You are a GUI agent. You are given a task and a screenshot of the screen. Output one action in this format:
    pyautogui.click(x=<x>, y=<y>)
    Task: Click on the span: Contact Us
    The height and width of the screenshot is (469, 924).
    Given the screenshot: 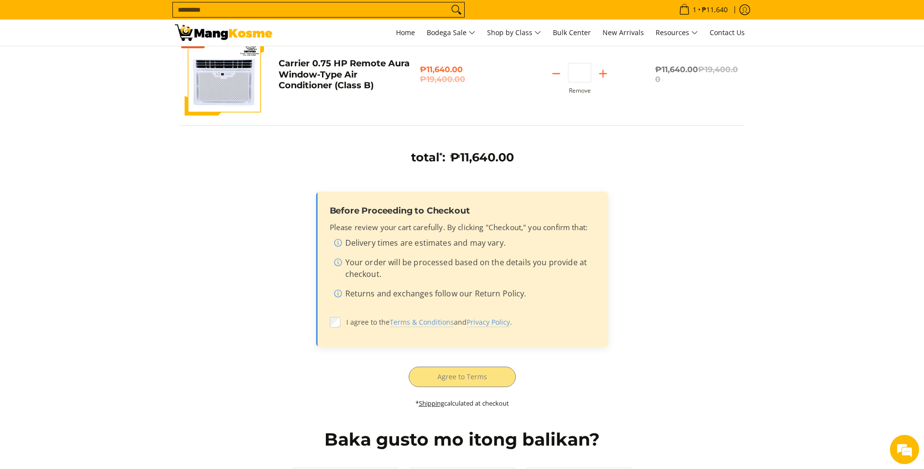 What is the action you would take?
    pyautogui.click(x=728, y=32)
    